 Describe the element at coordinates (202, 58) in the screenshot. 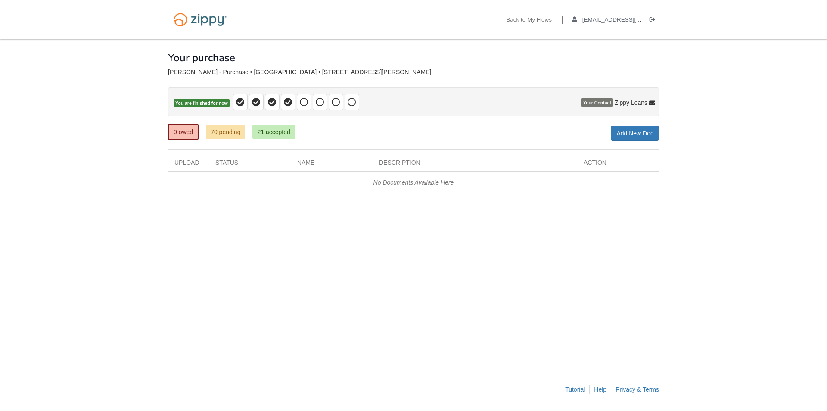

I see `h1: Your purchase` at that location.